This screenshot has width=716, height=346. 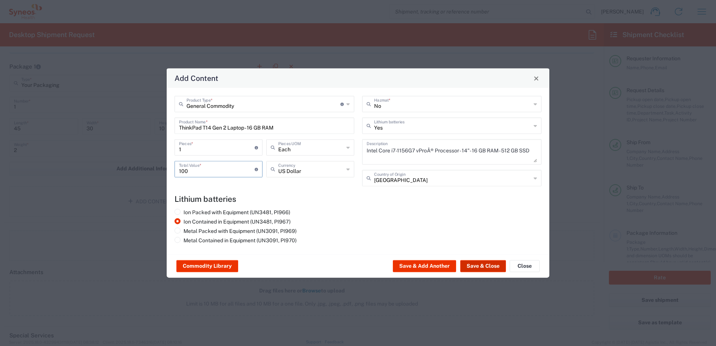 What do you see at coordinates (232, 212) in the screenshot?
I see `label: Ion Packed with Equipment (UN3481, PI966)` at bounding box center [232, 212].